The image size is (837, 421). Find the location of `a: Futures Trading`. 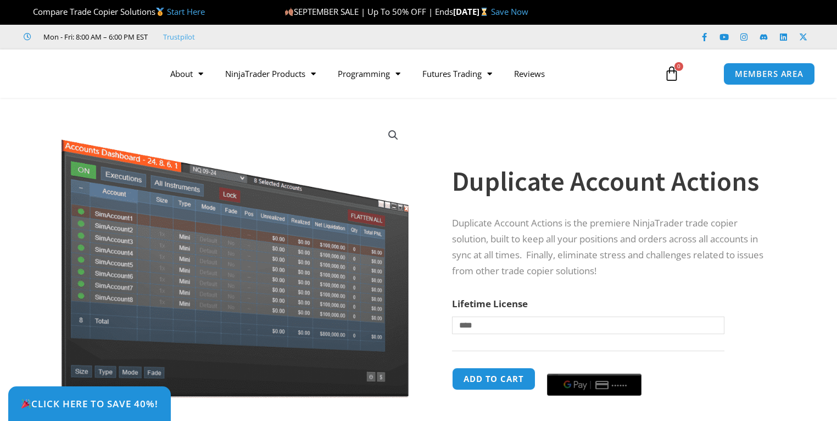

a: Futures Trading is located at coordinates (457, 74).